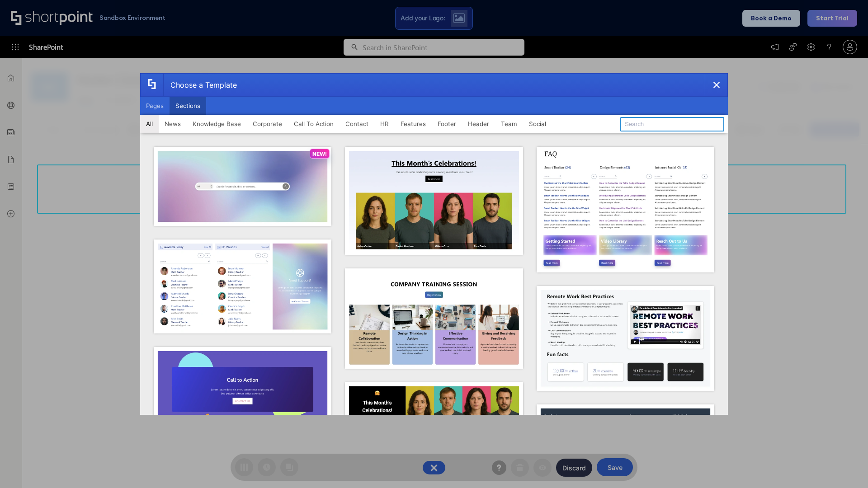 This screenshot has width=868, height=488. What do you see at coordinates (200, 85) in the screenshot?
I see `div: Choose a Template` at bounding box center [200, 85].